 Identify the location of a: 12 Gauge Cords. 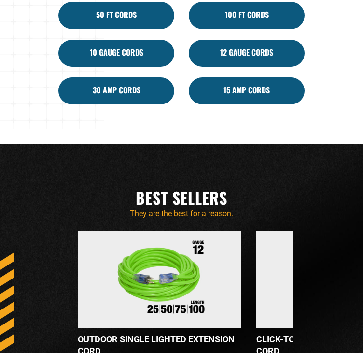
(247, 53).